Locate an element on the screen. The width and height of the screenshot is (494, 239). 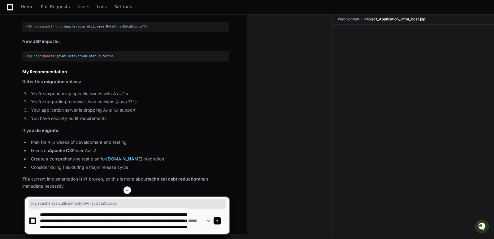
li: Your application server is dropping Axis 1.x support is located at coordinates (129, 110).